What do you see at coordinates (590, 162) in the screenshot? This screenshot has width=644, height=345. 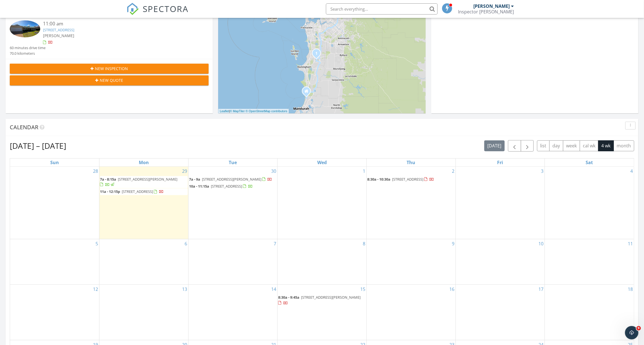 I see `a: Saturday` at bounding box center [590, 162].